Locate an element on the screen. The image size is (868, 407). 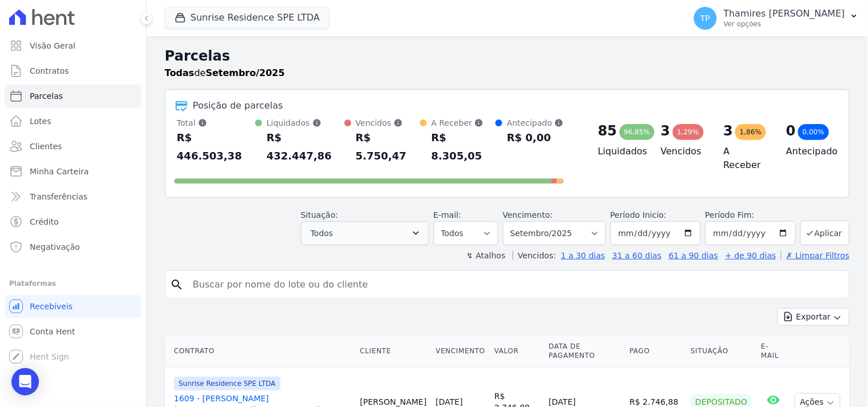
th: Contrato is located at coordinates (260, 351).